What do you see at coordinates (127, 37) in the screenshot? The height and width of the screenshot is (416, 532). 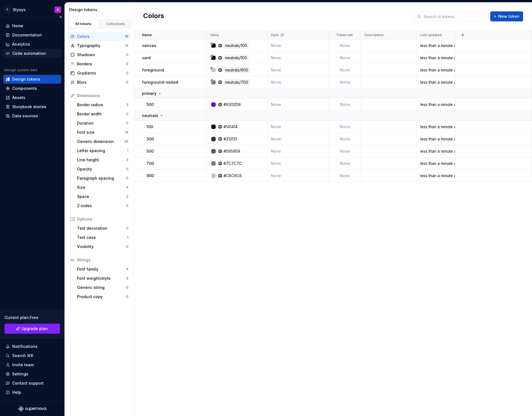 I see `div: 10` at bounding box center [127, 37].